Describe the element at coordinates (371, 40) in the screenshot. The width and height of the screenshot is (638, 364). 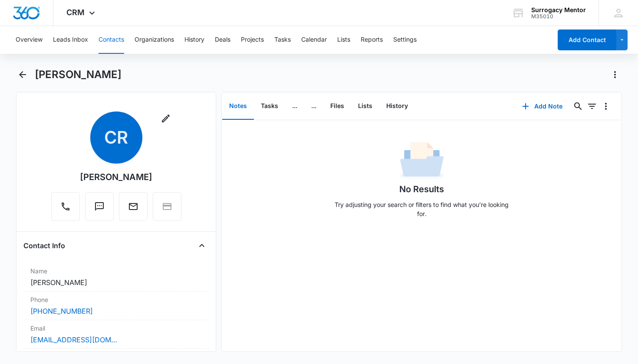
I see `button: Reports` at that location.